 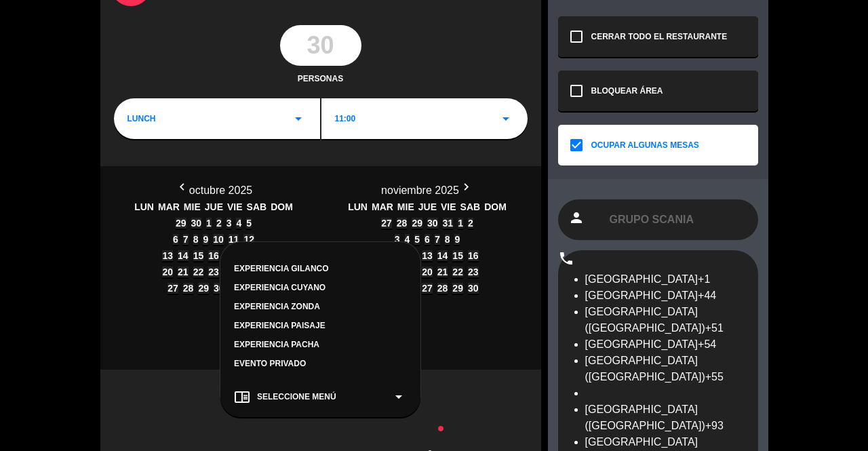 I want to click on span: fiber_manual_record, so click(x=441, y=428).